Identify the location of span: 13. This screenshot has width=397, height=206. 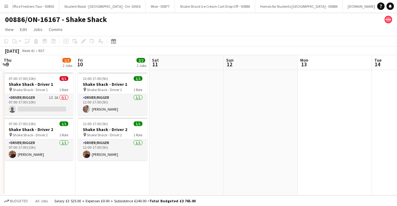
(304, 64).